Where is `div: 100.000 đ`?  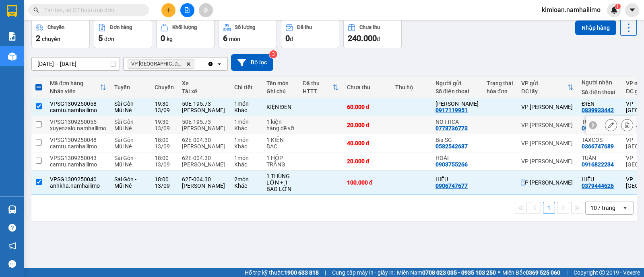 div: 100.000 đ is located at coordinates (367, 182).